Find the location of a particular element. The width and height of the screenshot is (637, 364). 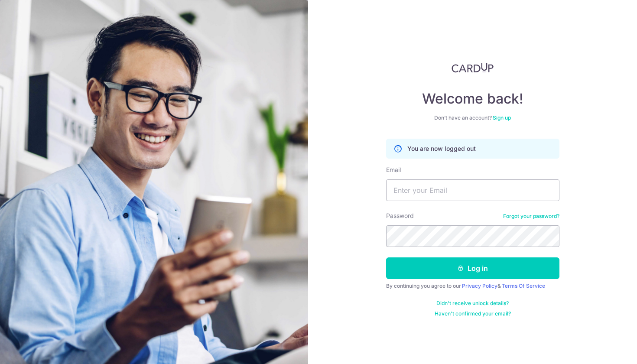

label: Password is located at coordinates (400, 215).